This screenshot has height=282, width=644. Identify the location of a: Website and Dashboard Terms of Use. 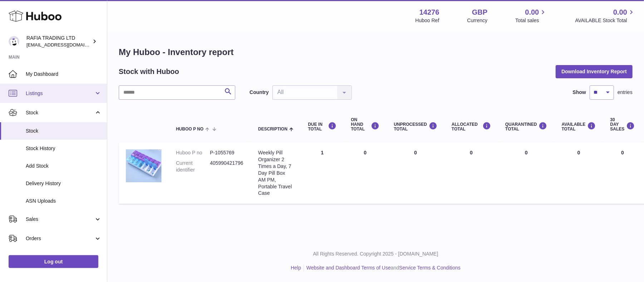
(348, 268).